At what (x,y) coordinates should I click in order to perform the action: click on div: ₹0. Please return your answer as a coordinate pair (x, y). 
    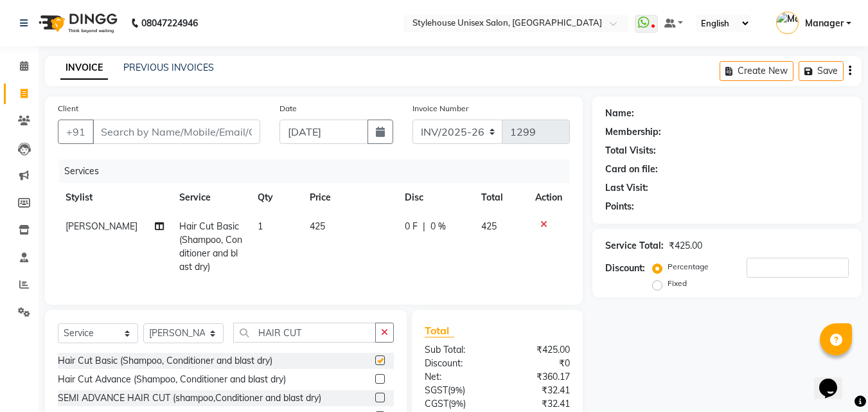
    Looking at the image, I should click on (538, 363).